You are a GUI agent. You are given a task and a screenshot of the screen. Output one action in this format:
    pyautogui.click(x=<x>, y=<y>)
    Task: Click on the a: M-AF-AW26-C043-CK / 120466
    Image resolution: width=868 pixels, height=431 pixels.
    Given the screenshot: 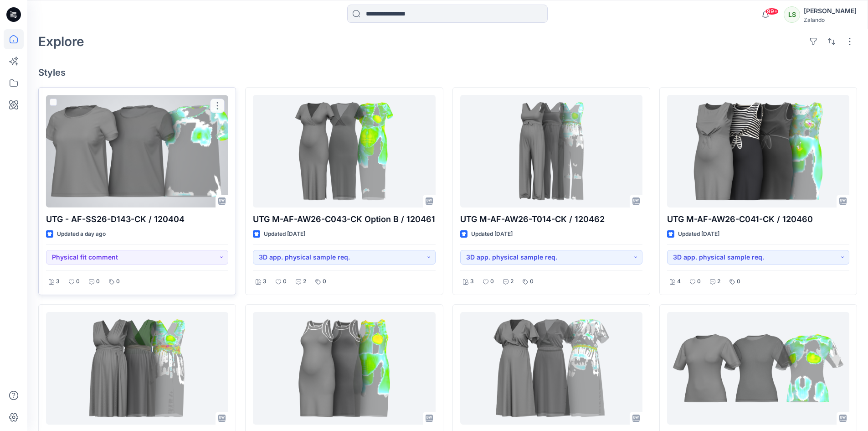 What is the action you would take?
    pyautogui.click(x=551, y=368)
    